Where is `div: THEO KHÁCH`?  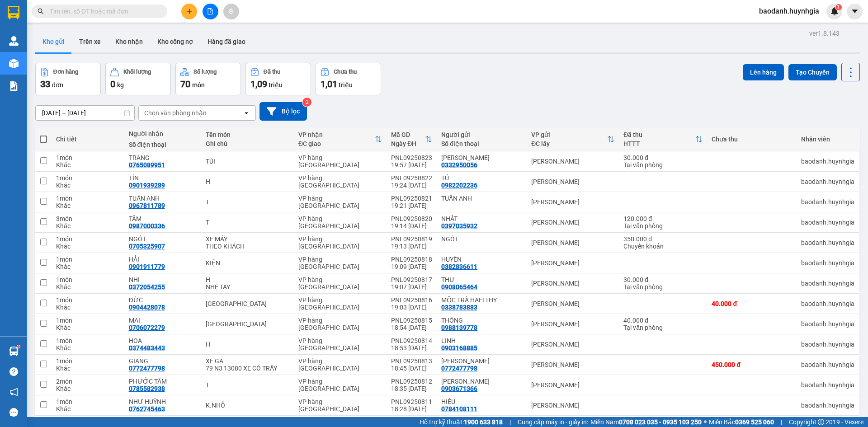 div: THEO KHÁCH is located at coordinates (247, 247).